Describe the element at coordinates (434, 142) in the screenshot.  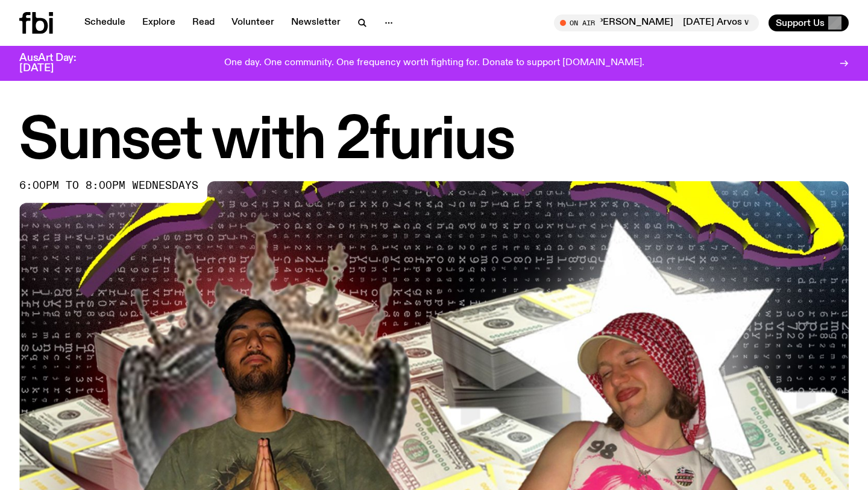
I see `h1: Sunset with 2furius` at that location.